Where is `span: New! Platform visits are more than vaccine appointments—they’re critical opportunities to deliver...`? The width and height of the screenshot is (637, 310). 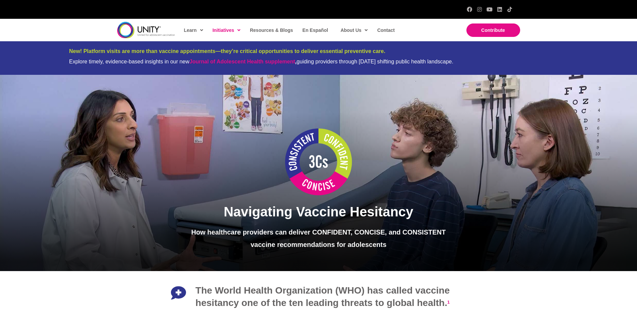 span: New! Platform visits are more than vaccine appointments—they’re critical opportunities to deliver... is located at coordinates (227, 51).